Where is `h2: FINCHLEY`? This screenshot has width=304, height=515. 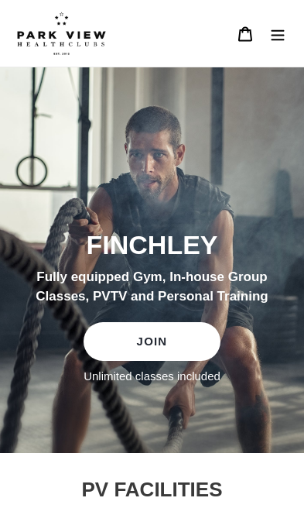 h2: FINCHLEY is located at coordinates (153, 245).